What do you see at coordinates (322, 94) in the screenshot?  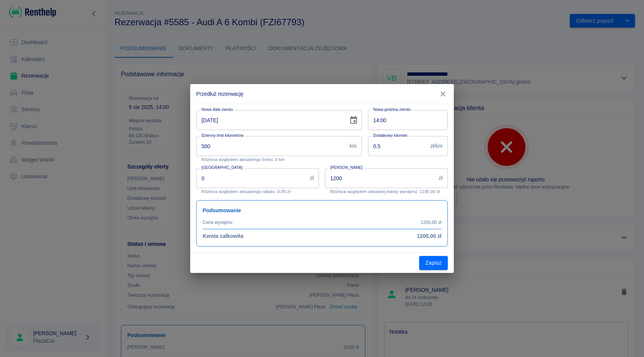 I see `h2: Przedłuż rezerwację` at bounding box center [322, 94].